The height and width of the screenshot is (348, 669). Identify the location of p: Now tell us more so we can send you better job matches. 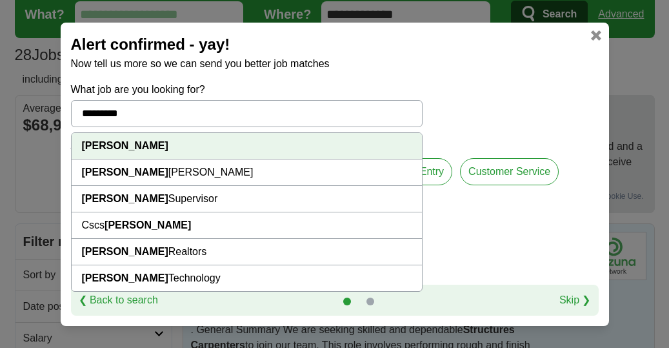
(335, 64).